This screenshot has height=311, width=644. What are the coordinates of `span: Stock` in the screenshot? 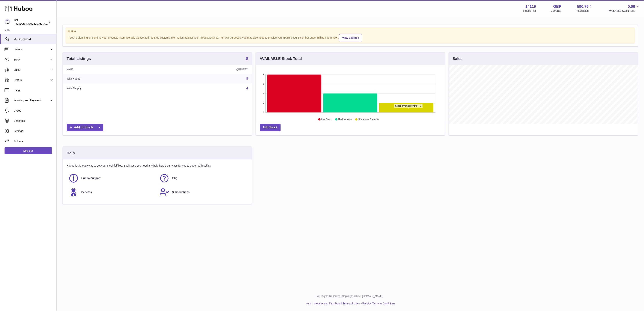 It's located at (31, 59).